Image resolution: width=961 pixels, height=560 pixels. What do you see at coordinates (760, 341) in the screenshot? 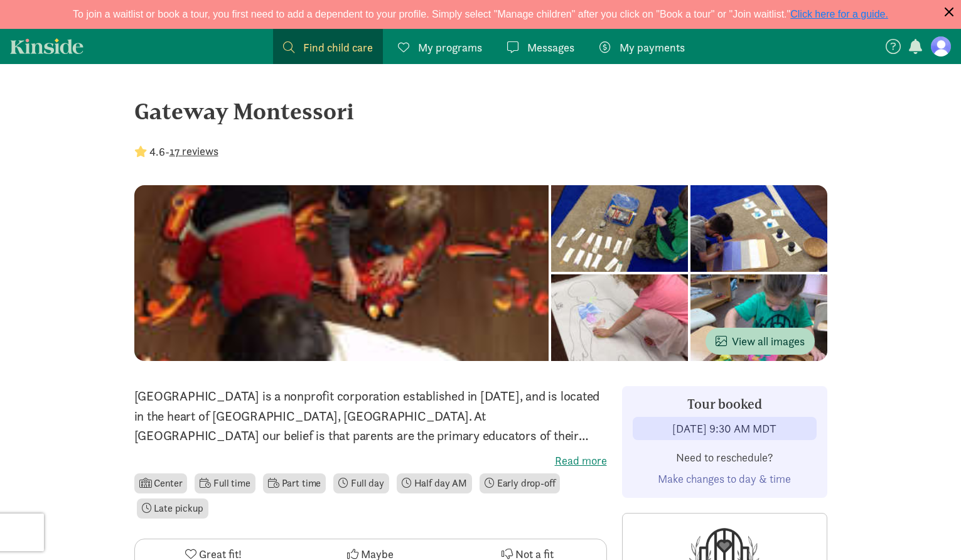
I see `span: View all images` at bounding box center [760, 341].